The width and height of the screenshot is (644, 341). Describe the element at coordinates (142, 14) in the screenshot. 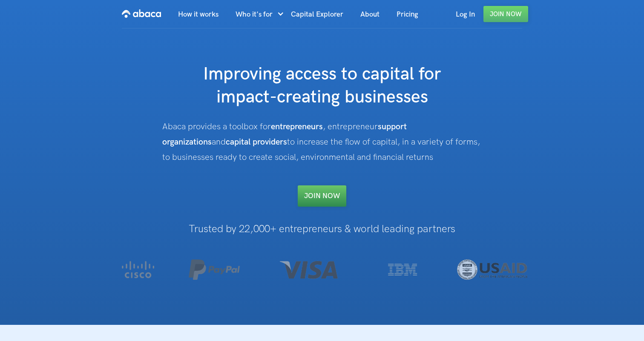

I see `img: Abaca logo` at that location.